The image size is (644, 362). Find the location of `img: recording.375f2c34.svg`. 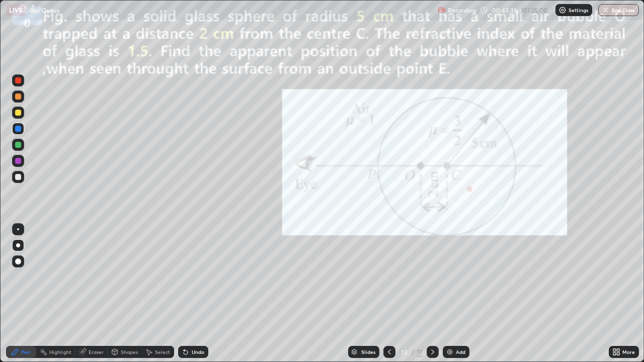

img: recording.375f2c34.svg is located at coordinates (442, 10).